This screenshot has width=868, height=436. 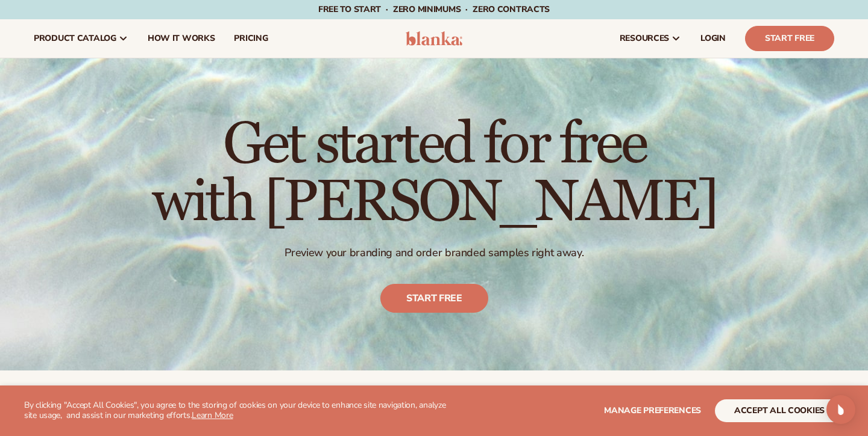 What do you see at coordinates (840, 410) in the screenshot?
I see `div: Open Intercom Messenger` at bounding box center [840, 410].